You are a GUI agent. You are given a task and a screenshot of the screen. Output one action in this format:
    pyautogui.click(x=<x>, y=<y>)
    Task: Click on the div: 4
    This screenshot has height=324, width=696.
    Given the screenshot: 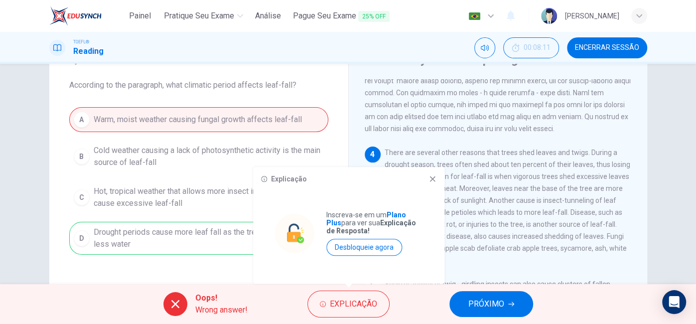 What is the action you would take?
    pyautogui.click(x=373, y=154)
    